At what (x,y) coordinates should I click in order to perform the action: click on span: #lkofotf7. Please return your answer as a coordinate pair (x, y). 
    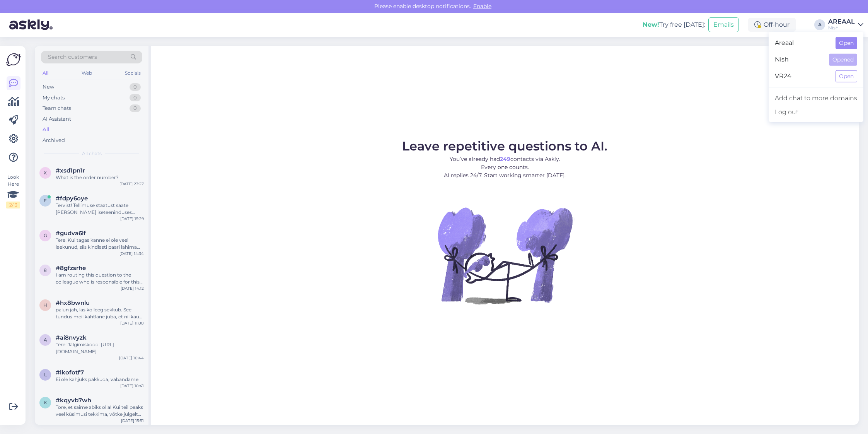
    Looking at the image, I should click on (69, 373).